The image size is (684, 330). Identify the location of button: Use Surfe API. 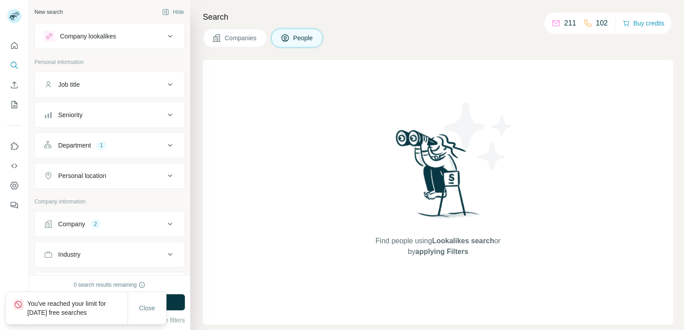
(14, 166).